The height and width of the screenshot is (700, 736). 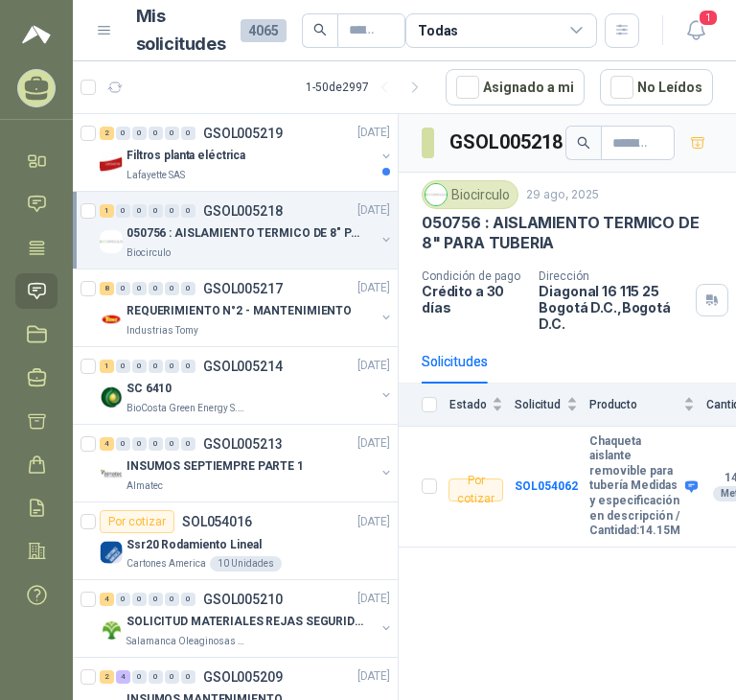 What do you see at coordinates (106, 676) in the screenshot?
I see `div: 2` at bounding box center [106, 676].